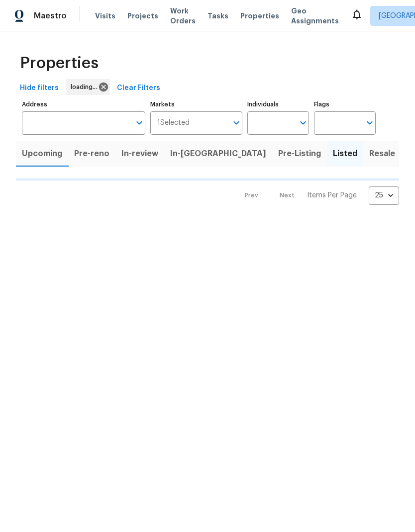 The width and height of the screenshot is (415, 532). Describe the element at coordinates (345, 104) in the screenshot. I see `label: Flags` at that location.